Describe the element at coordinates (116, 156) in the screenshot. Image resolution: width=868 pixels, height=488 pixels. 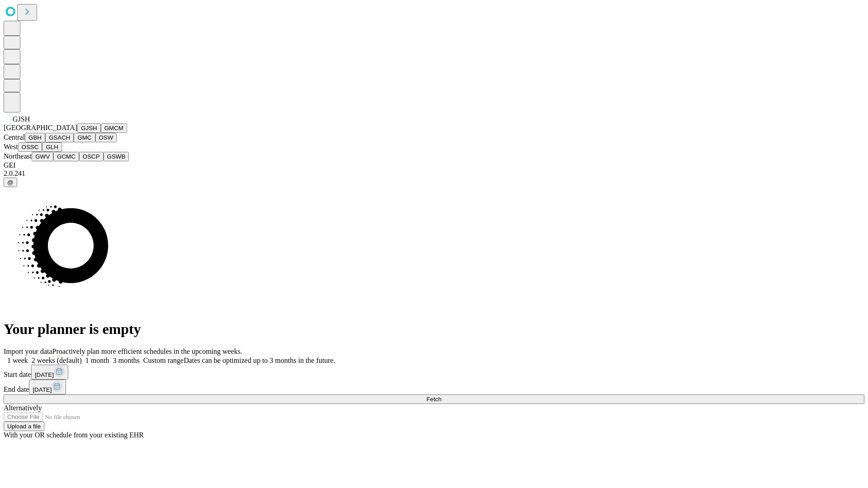
I see `button: GSWB` at that location.